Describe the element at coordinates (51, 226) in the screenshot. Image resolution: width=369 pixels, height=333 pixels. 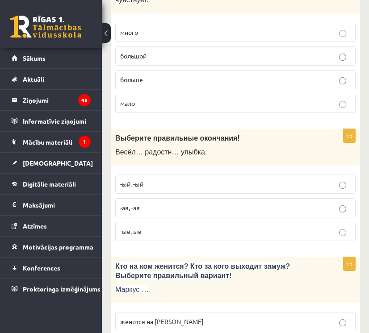
I see `a: Atzīmes` at that location.